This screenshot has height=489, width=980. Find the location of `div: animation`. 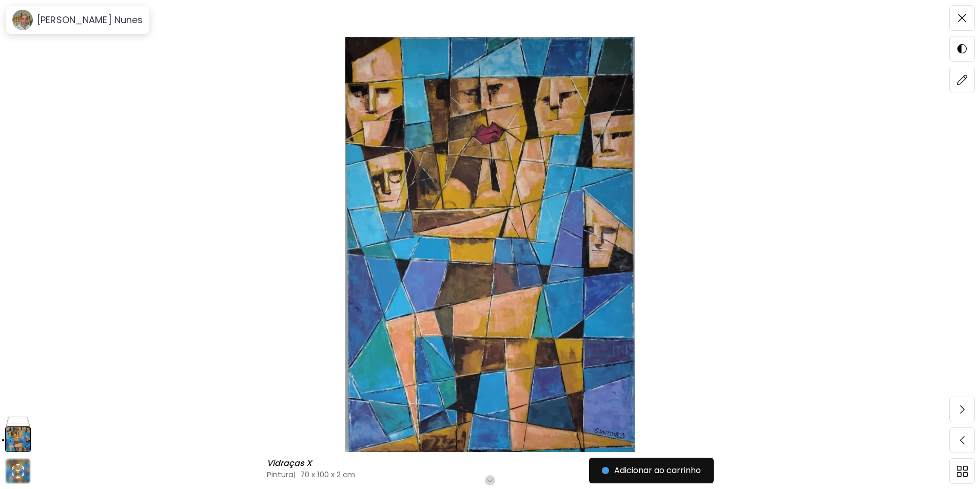

div: animation is located at coordinates (18, 471).